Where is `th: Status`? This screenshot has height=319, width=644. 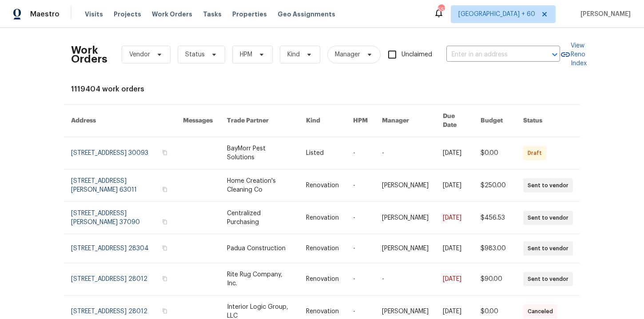
th: Status is located at coordinates (548, 121).